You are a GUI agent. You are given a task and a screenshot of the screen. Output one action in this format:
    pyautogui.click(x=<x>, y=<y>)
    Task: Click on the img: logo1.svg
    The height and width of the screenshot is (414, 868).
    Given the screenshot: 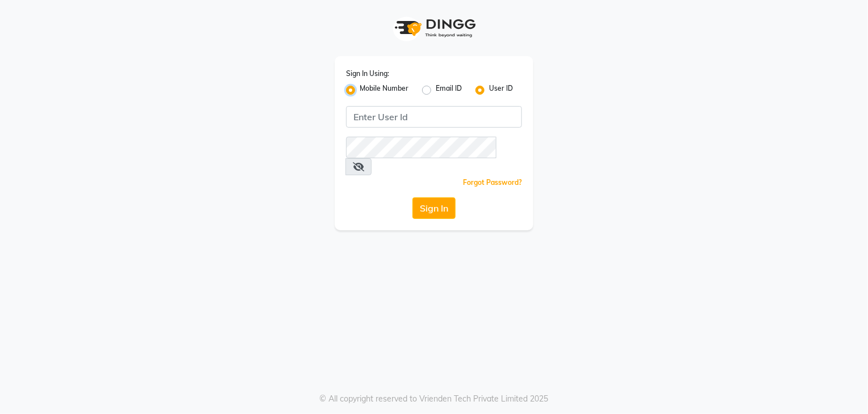 What is the action you would take?
    pyautogui.click(x=434, y=27)
    